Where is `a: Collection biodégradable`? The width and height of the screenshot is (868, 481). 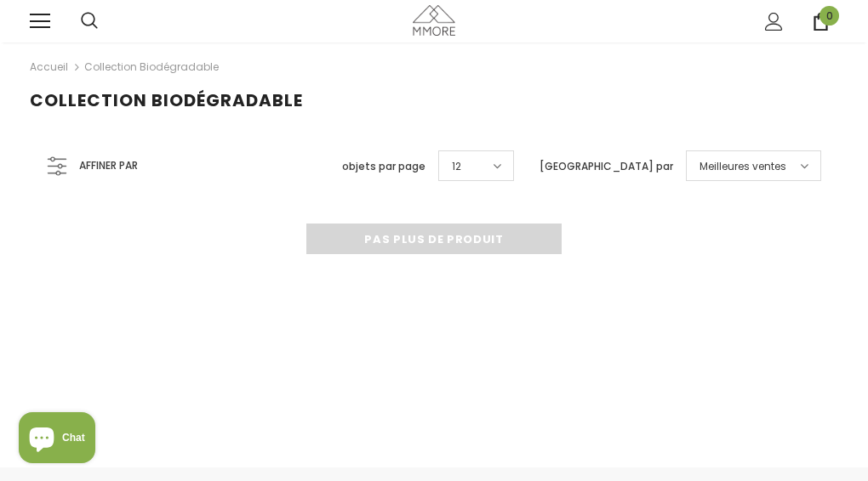
a: Collection biodégradable is located at coordinates (152, 66).